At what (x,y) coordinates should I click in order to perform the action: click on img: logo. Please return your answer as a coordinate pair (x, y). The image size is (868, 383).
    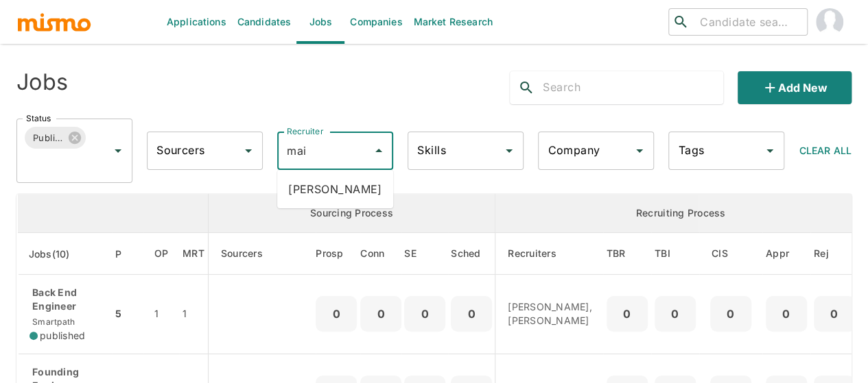
    Looking at the image, I should click on (54, 22).